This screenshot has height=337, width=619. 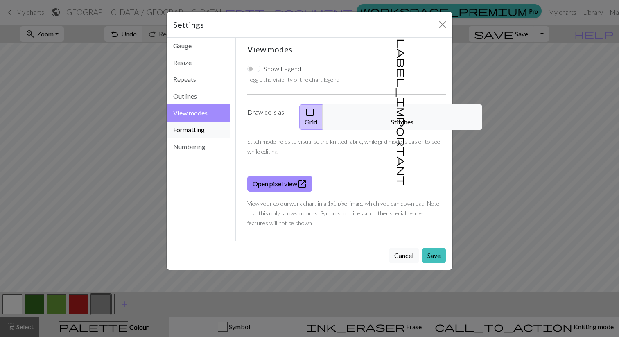 I want to click on button: Gauge, so click(x=199, y=46).